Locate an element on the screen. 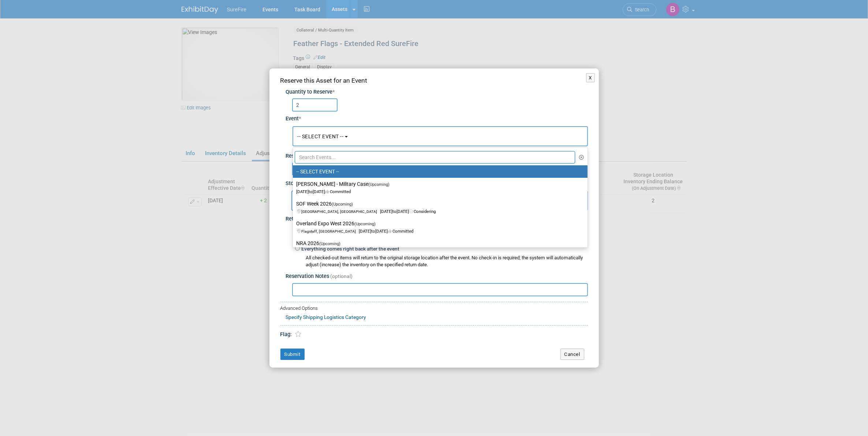  div: Reservation Date is located at coordinates (437, 154).